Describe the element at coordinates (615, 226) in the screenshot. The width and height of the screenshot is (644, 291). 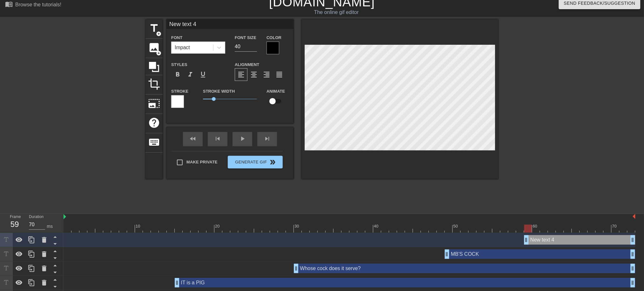
I see `div: 70` at that location.